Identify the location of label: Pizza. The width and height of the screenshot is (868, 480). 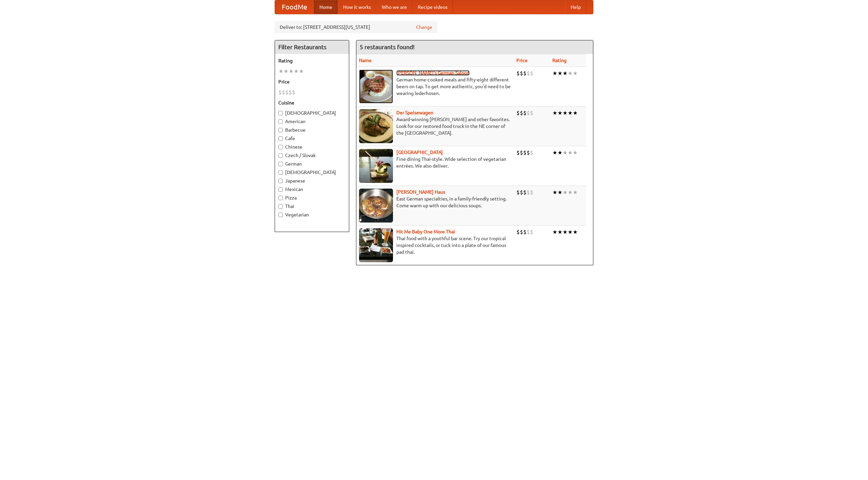
(312, 198).